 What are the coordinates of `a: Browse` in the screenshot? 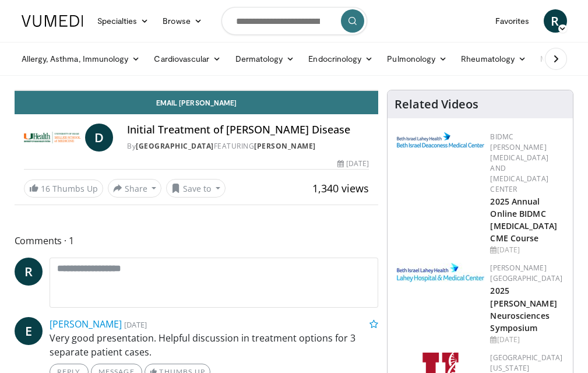 It's located at (182, 21).